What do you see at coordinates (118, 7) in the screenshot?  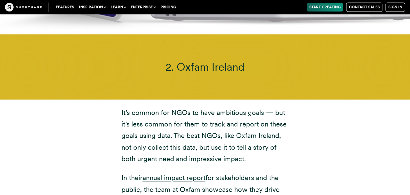 I see `button: Learn` at bounding box center [118, 7].